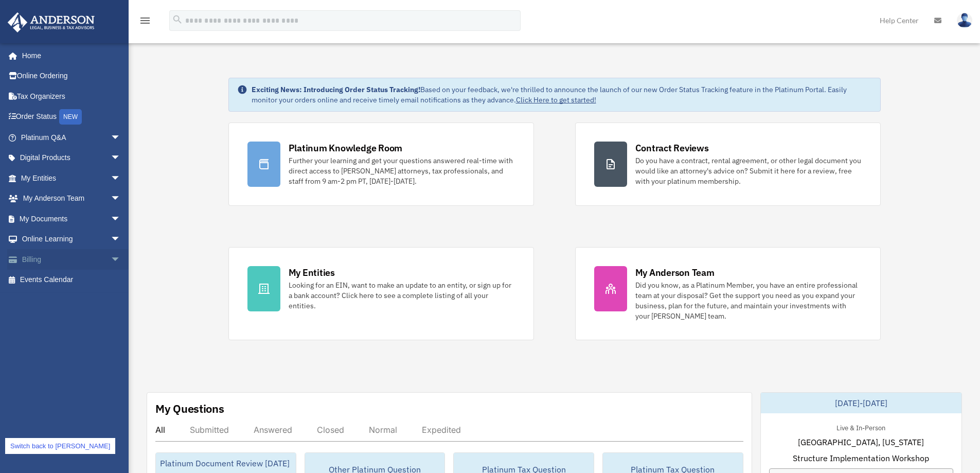 This screenshot has height=473, width=980. I want to click on a: My Entitiesarrow_drop_down, so click(72, 178).